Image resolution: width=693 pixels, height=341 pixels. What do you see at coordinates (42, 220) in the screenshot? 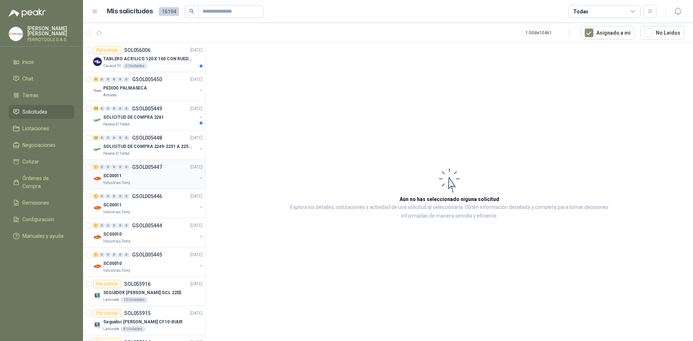
I see `a: Configuración` at bounding box center [42, 220].